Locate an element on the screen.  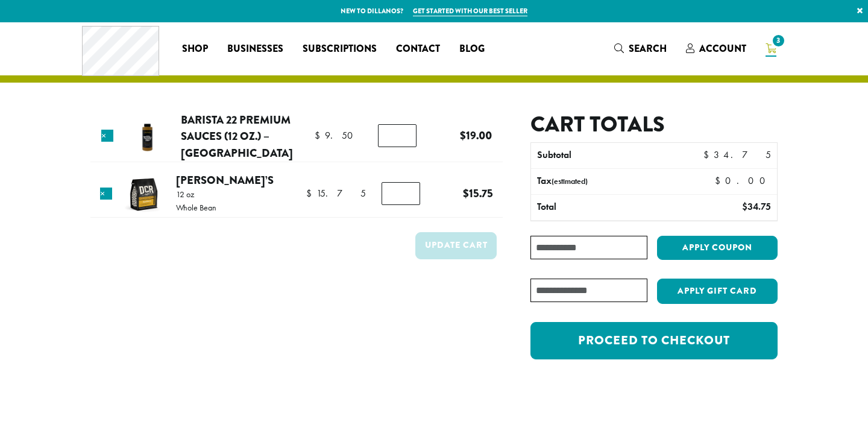
span: Search is located at coordinates (647, 48).